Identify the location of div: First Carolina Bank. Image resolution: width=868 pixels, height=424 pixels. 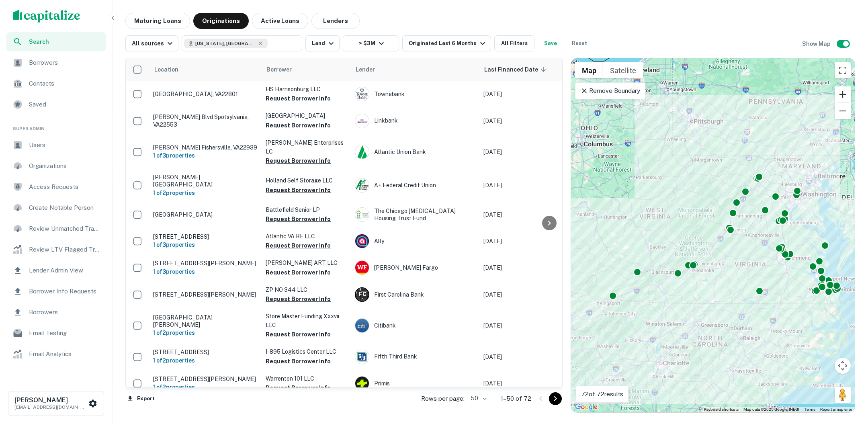
(415, 295).